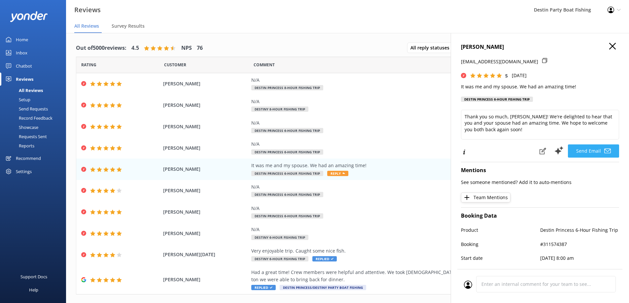 The width and height of the screenshot is (629, 303). Describe the element at coordinates (35, 118) in the screenshot. I see `a: Record Feedback` at that location.